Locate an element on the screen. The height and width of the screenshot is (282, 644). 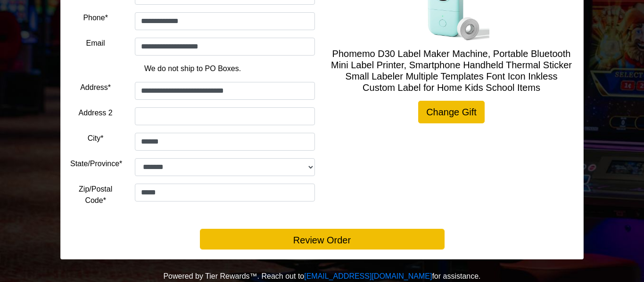
label: Address* is located at coordinates (95, 87).